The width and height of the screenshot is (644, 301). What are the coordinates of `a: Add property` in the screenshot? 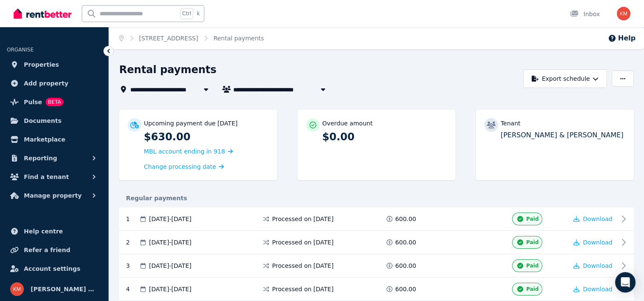 It's located at (54, 83).